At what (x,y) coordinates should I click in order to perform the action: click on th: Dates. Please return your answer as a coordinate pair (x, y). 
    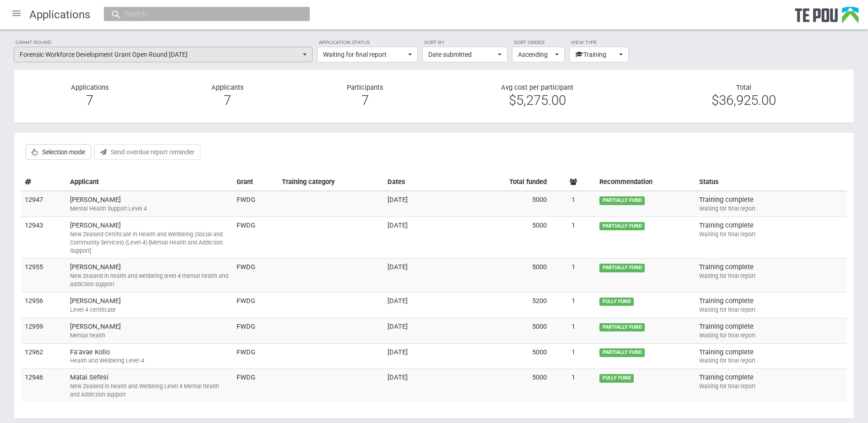
    Looking at the image, I should click on (421, 182).